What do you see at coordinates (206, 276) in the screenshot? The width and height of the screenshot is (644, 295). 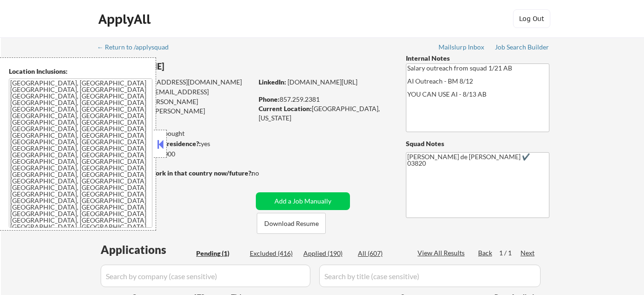 I see `input: Search by company (case sensitive)` at bounding box center [206, 276].